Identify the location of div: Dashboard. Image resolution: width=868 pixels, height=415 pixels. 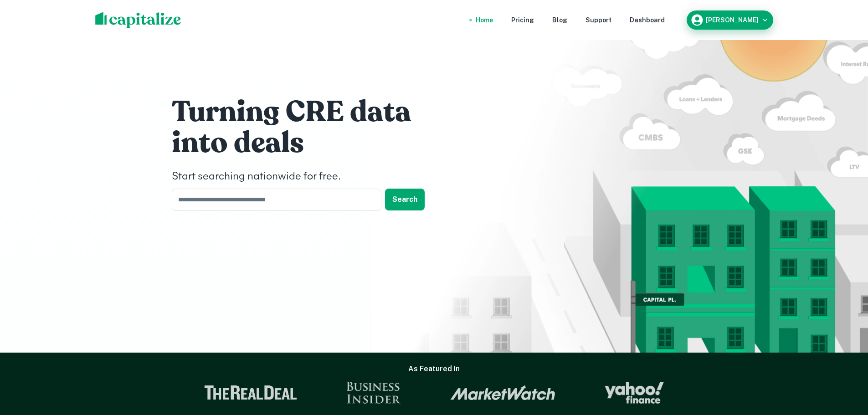
(647, 20).